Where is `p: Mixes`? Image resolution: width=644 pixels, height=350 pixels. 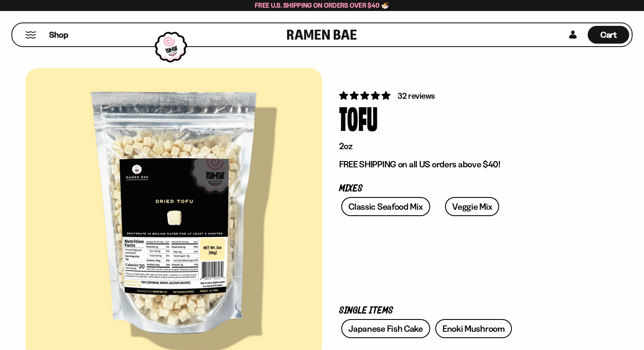 p: Mixes is located at coordinates (470, 189).